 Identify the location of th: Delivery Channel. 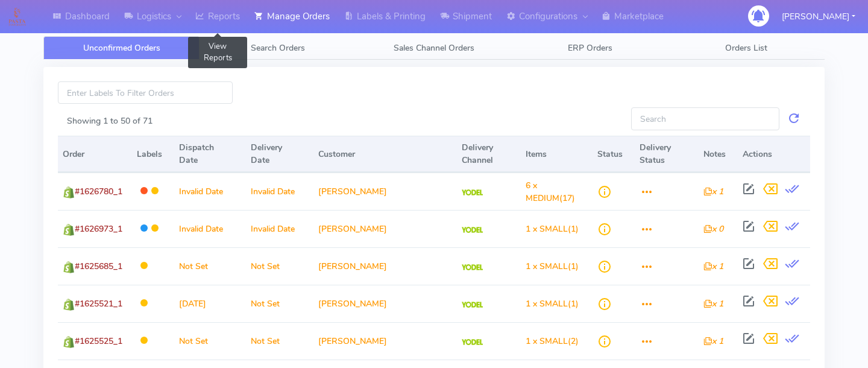
(489, 154).